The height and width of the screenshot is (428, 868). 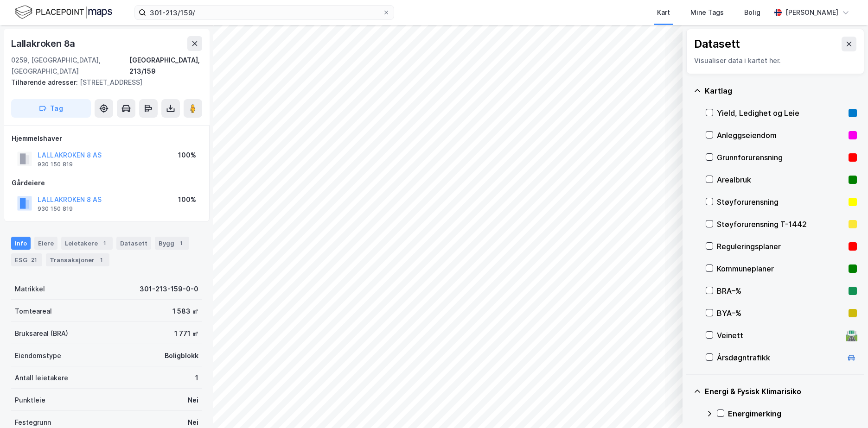 I want to click on img: logo.f888ab2527a4732fd821a326f86c7f29.svg, so click(x=63, y=12).